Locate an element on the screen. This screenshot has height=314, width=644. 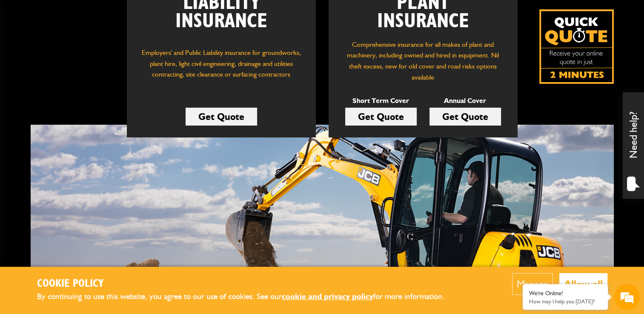
p: By continuing to use this website, you agree to our use of cookies. See our for more information. is located at coordinates (248, 296).